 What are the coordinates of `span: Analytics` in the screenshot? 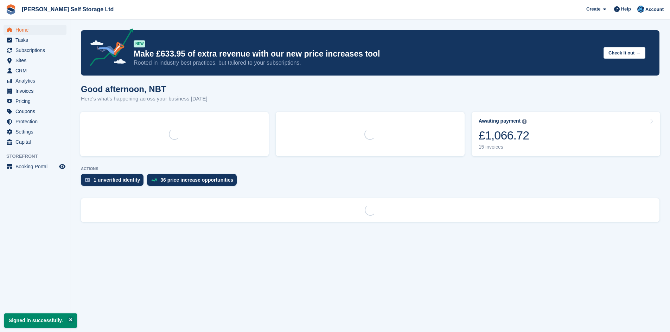 It's located at (37, 81).